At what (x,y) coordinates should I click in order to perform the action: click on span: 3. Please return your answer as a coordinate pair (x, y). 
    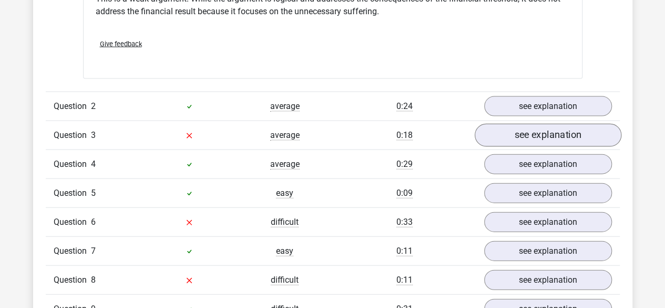
    Looking at the image, I should click on (93, 135).